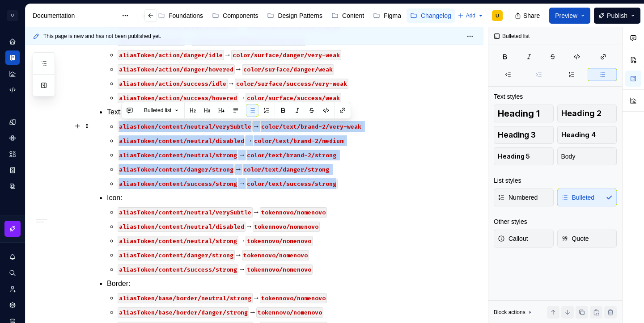 Image resolution: width=644 pixels, height=323 pixels. What do you see at coordinates (13, 154) in the screenshot?
I see `a: Assets` at bounding box center [13, 154].